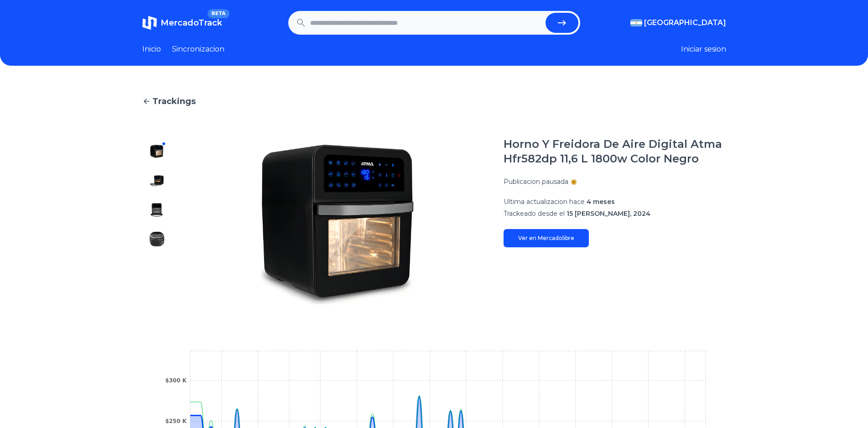 Image resolution: width=868 pixels, height=428 pixels. Describe the element at coordinates (151, 49) in the screenshot. I see `a: Inicio` at that location.